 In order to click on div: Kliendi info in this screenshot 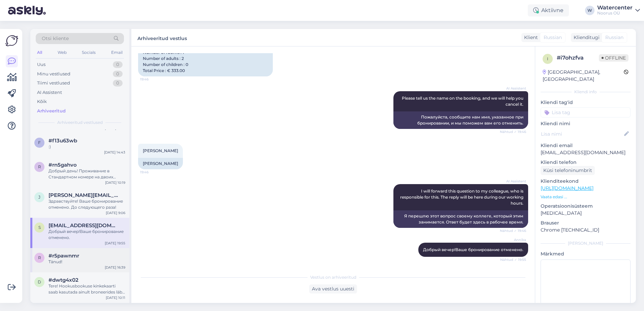, I will do `click(586, 92)`.